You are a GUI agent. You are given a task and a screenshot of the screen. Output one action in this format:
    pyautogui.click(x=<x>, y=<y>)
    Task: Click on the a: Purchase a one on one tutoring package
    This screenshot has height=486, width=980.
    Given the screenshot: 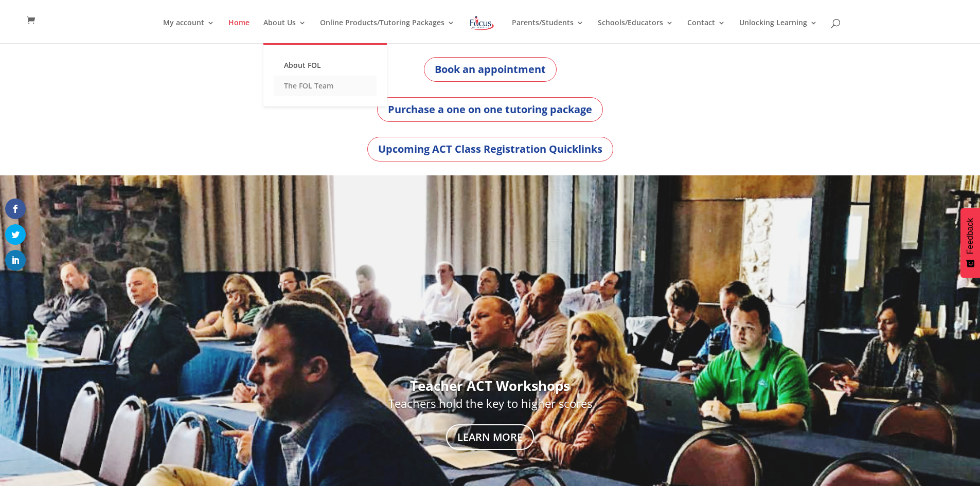 What is the action you would take?
    pyautogui.click(x=490, y=110)
    